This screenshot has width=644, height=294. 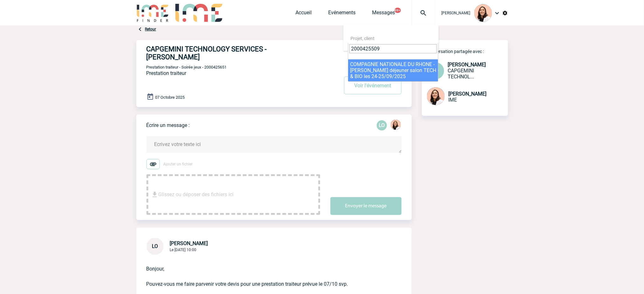 I want to click on span: Projet, client, so click(x=363, y=39).